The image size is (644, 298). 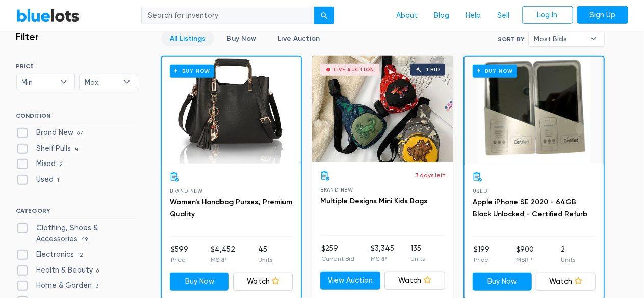 What do you see at coordinates (299, 38) in the screenshot?
I see `a: Live Auction` at bounding box center [299, 38].